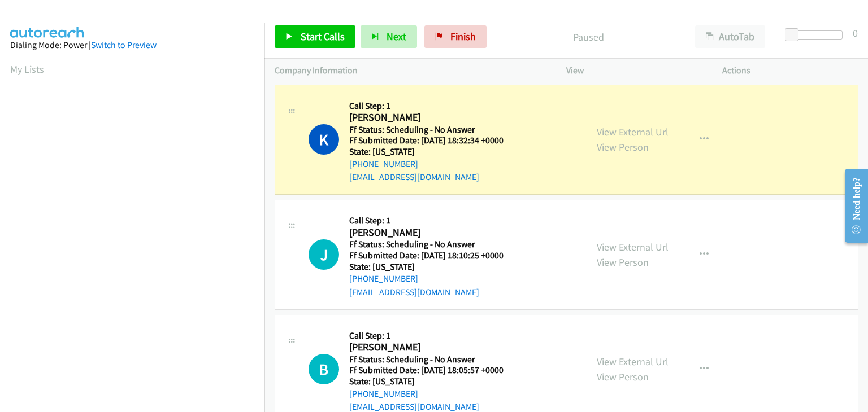  What do you see at coordinates (817, 35) in the screenshot?
I see `div: Delay between calls (in seconds)` at bounding box center [817, 35].